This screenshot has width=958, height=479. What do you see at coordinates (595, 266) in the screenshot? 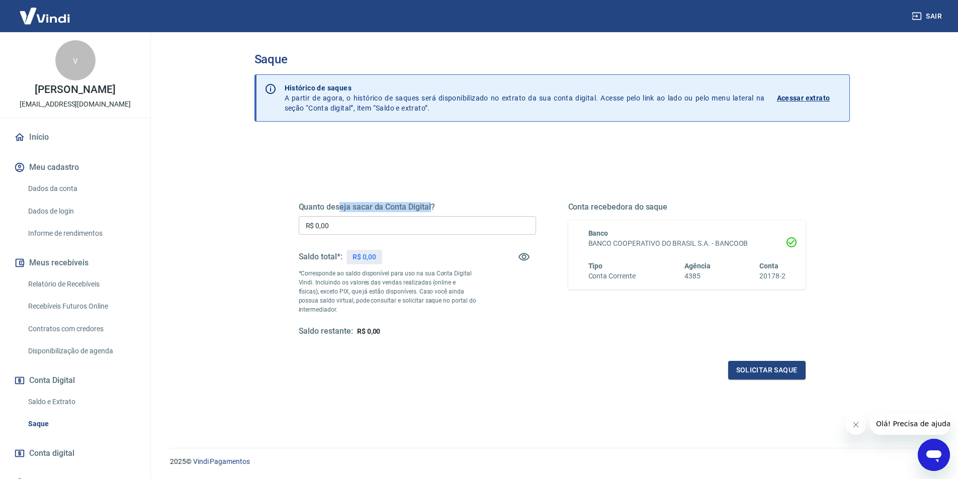
I see `span: Tipo` at bounding box center [595, 266].